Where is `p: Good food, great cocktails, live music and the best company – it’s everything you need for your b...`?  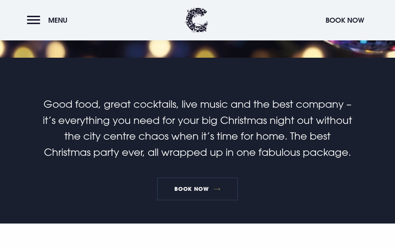 p: Good food, great cocktails, live music and the best company – it’s everything you need for your b... is located at coordinates (197, 128).